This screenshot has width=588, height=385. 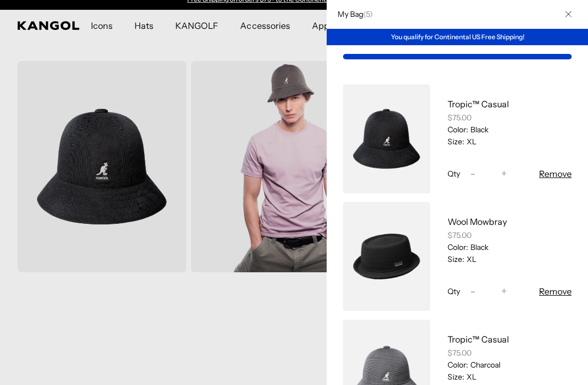 I want to click on input: Quantity for Wool Mowbray, so click(x=488, y=291).